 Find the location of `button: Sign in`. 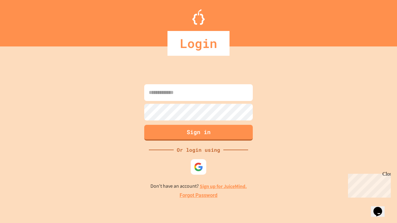

button: Sign in is located at coordinates (198, 133).